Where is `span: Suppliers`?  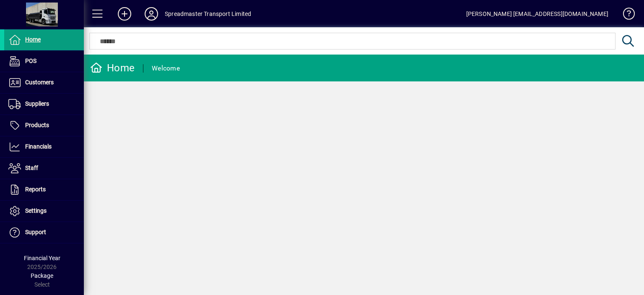 span: Suppliers is located at coordinates (37, 103).